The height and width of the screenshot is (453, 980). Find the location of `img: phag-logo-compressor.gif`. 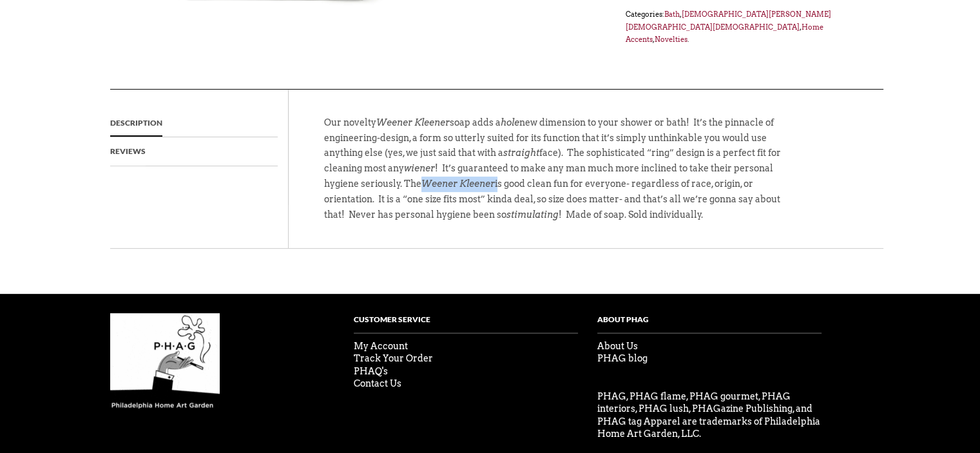

img: phag-logo-compressor.gif is located at coordinates (165, 362).